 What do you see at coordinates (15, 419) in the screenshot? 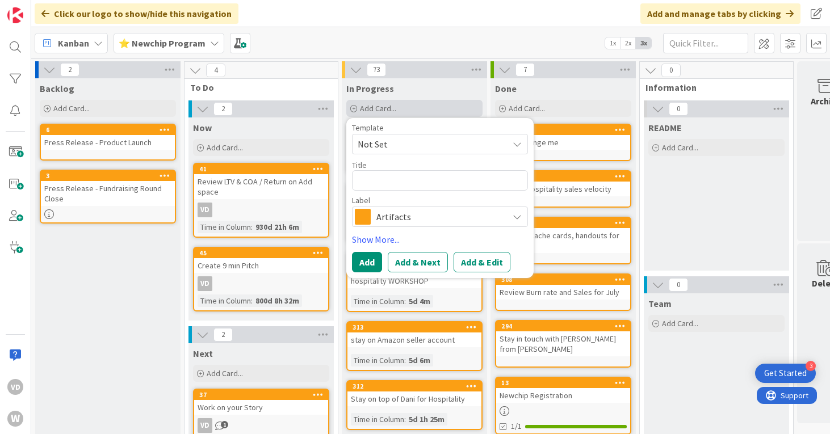
I see `div: W` at bounding box center [15, 419].